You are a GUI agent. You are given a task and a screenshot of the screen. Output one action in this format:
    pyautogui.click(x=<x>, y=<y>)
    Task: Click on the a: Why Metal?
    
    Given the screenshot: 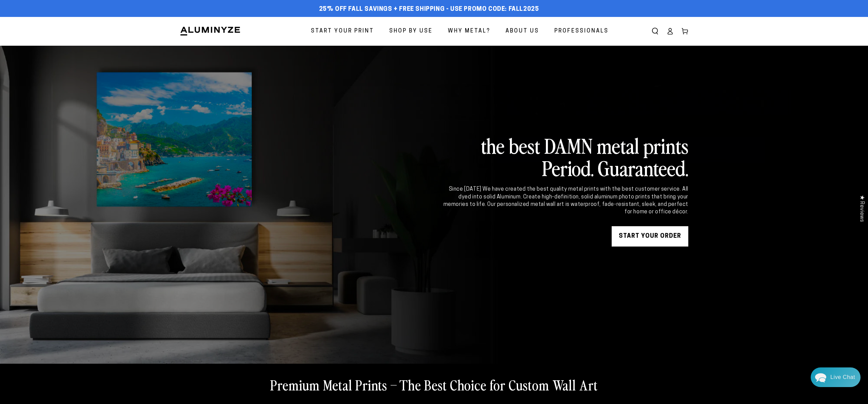 What is the action you would take?
    pyautogui.click(x=469, y=31)
    